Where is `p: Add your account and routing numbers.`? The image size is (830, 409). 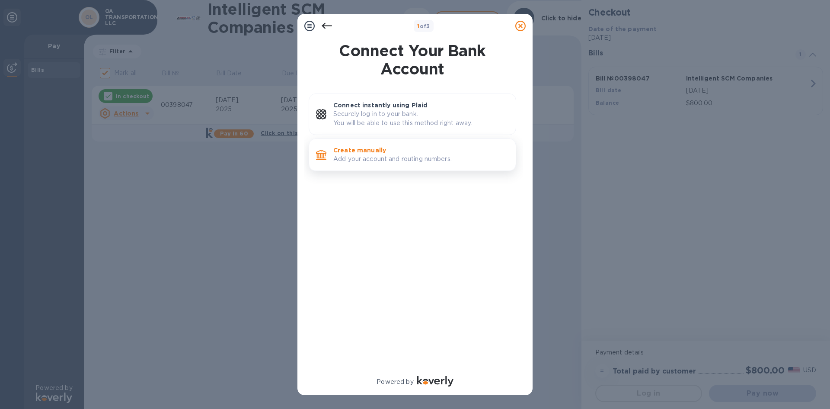 p: Add your account and routing numbers. is located at coordinates (421, 159).